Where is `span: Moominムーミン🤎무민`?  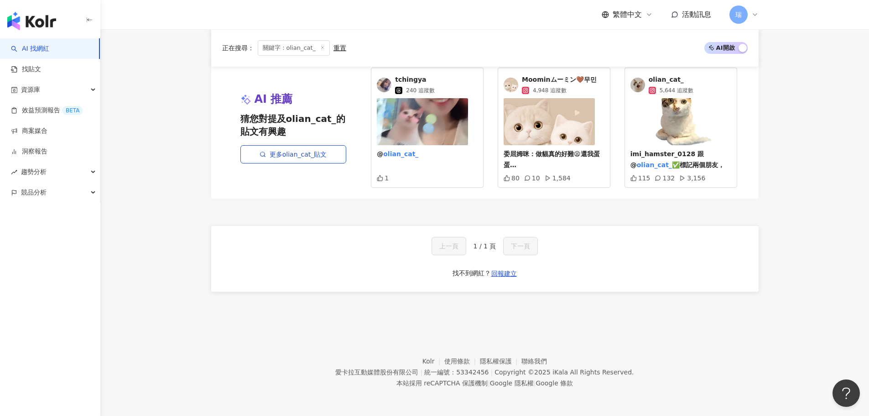
span: Moominムーミン🤎무민 is located at coordinates (559, 80).